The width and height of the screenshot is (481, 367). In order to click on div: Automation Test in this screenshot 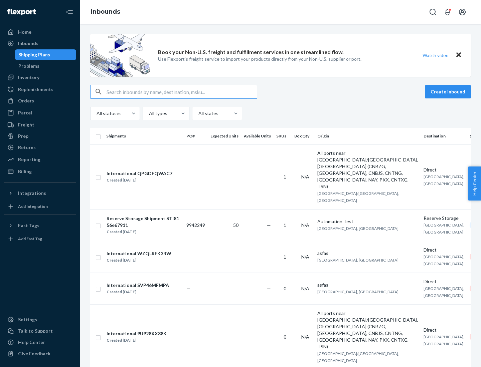, I will do `click(367, 222)`.